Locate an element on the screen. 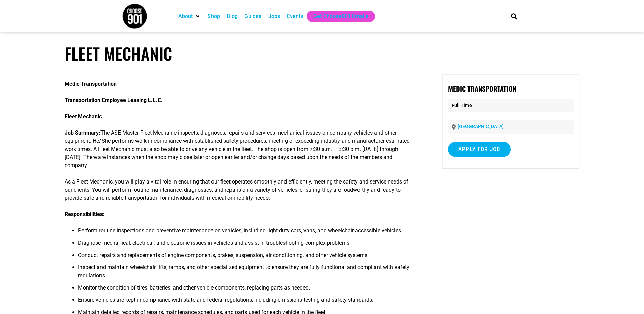 This screenshot has height=314, width=644. a: Shop is located at coordinates (213, 17).